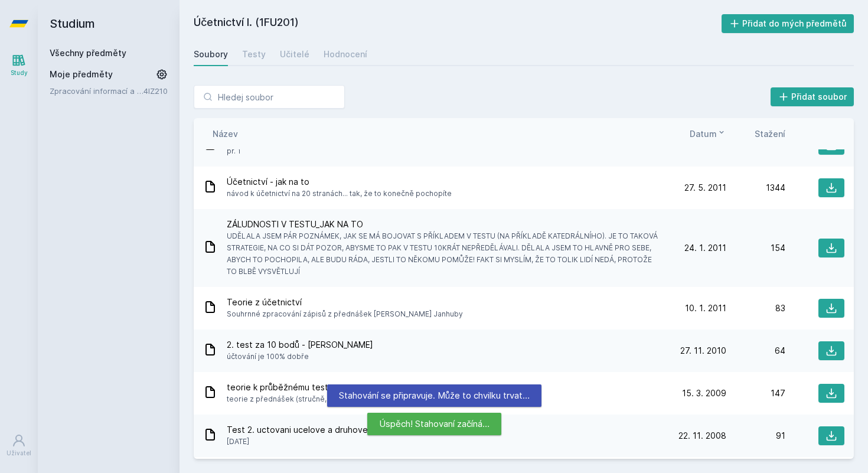 Image resolution: width=868 pixels, height=473 pixels. Describe the element at coordinates (96, 91) in the screenshot. I see `a: Zpracování informací a znalostí` at that location.